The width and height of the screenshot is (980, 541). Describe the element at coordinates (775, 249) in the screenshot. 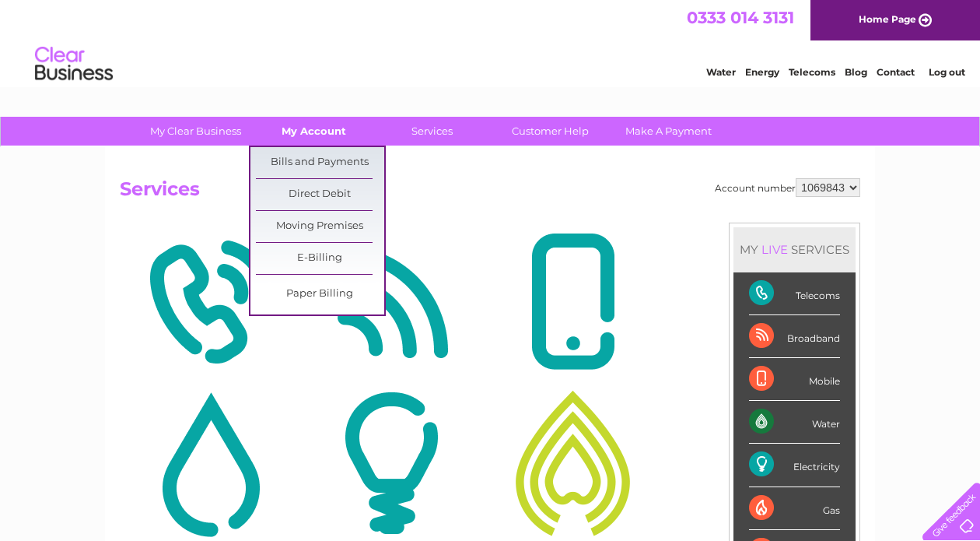

I see `div: LIVE` at that location.